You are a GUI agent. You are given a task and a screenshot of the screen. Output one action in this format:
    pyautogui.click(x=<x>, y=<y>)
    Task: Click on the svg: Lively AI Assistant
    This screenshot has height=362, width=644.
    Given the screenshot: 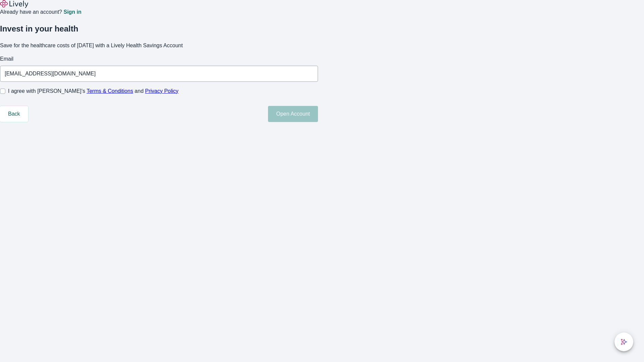 What is the action you would take?
    pyautogui.click(x=623, y=342)
    